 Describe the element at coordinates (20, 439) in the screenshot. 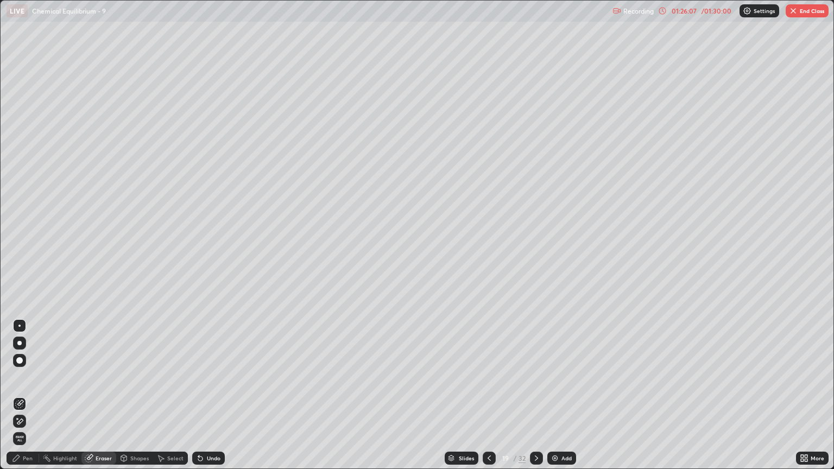

I see `span: Erase all` at that location.